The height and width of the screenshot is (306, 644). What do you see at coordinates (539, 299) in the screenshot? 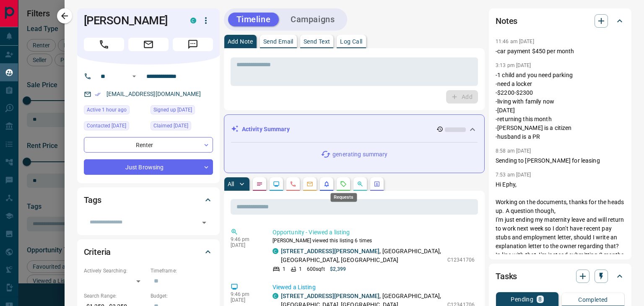
I see `p: 8` at bounding box center [539, 299].